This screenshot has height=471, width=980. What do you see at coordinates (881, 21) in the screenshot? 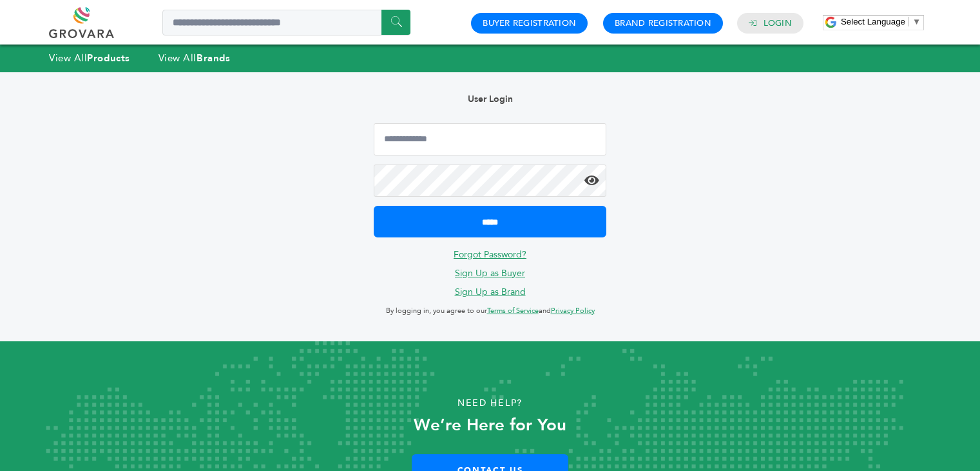
I see `a: Select Language​` at bounding box center [881, 21].